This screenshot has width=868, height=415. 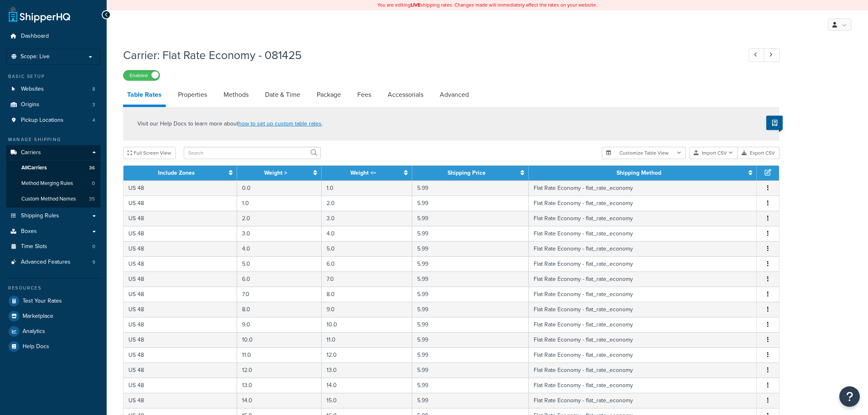 What do you see at coordinates (92, 168) in the screenshot?
I see `span: 36` at bounding box center [92, 168].